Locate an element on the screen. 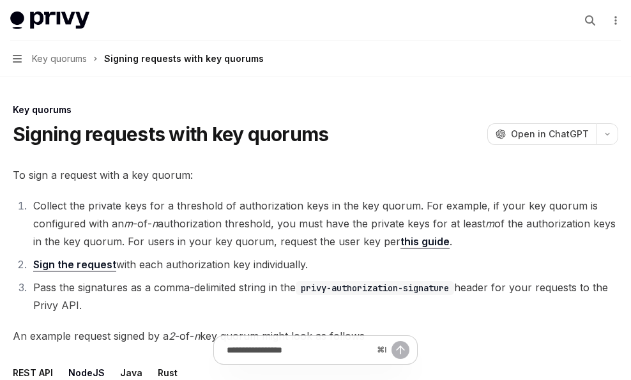 The height and width of the screenshot is (380, 631). h1: Signing requests with key quorums is located at coordinates (171, 134).